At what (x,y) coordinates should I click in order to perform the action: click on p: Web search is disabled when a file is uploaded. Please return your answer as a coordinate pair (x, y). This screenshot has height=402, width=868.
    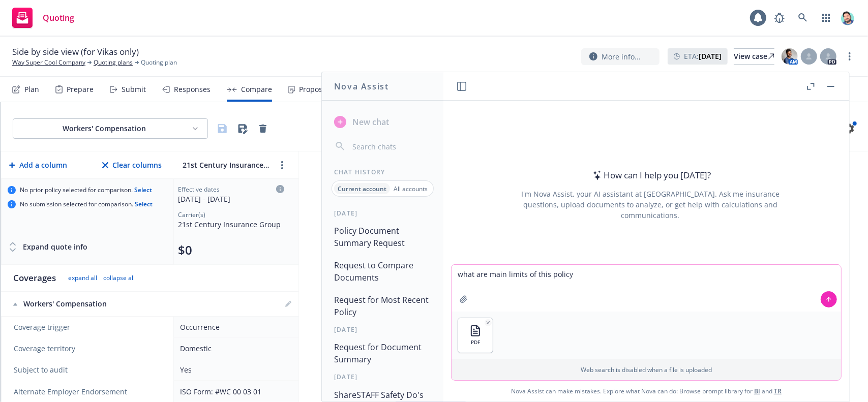
    Looking at the image, I should click on (646, 370).